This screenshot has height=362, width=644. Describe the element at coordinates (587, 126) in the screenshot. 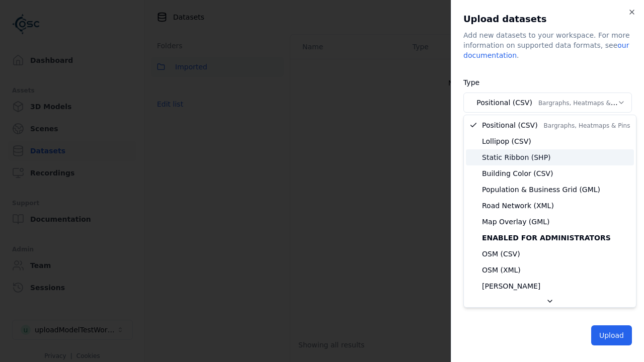

I see `span: Bargraphs, Heatmaps & Pins` at that location.